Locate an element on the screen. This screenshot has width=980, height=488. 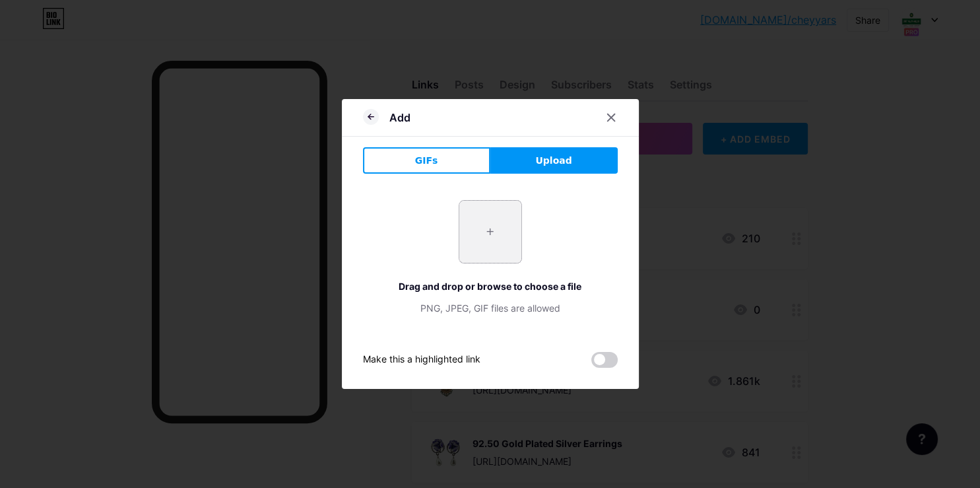
div: Drag and drop or browse to choose a file is located at coordinates (490, 286).